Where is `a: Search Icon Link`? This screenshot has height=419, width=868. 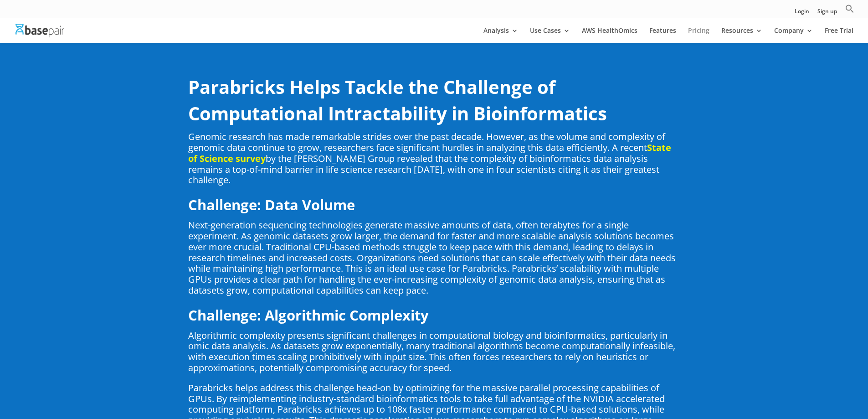
a: Search Icon Link is located at coordinates (850, 11).